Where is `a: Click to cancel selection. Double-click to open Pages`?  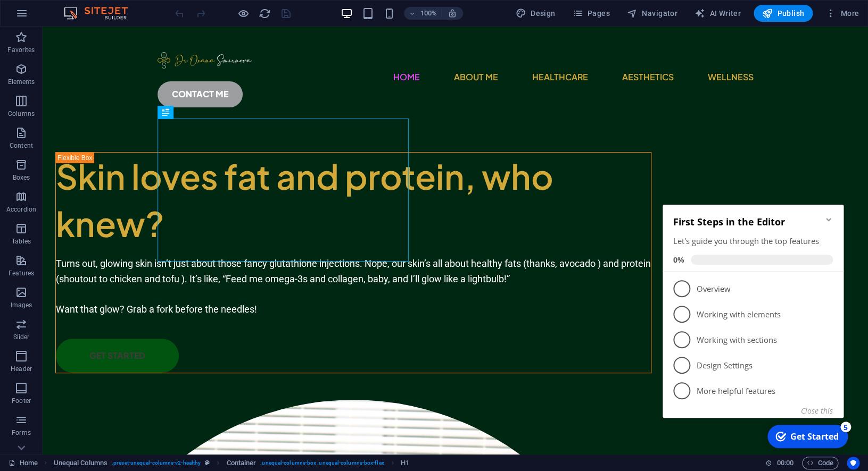
a: Click to cancel selection. Double-click to open Pages is located at coordinates (23, 463).